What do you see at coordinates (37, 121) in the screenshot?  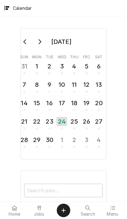 I see `div: 22` at bounding box center [37, 121].